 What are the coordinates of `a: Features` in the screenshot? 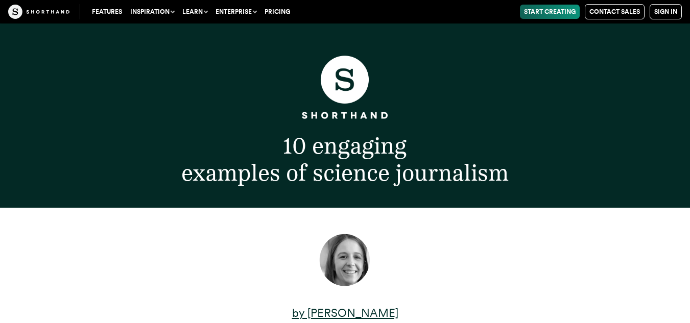 It's located at (107, 12).